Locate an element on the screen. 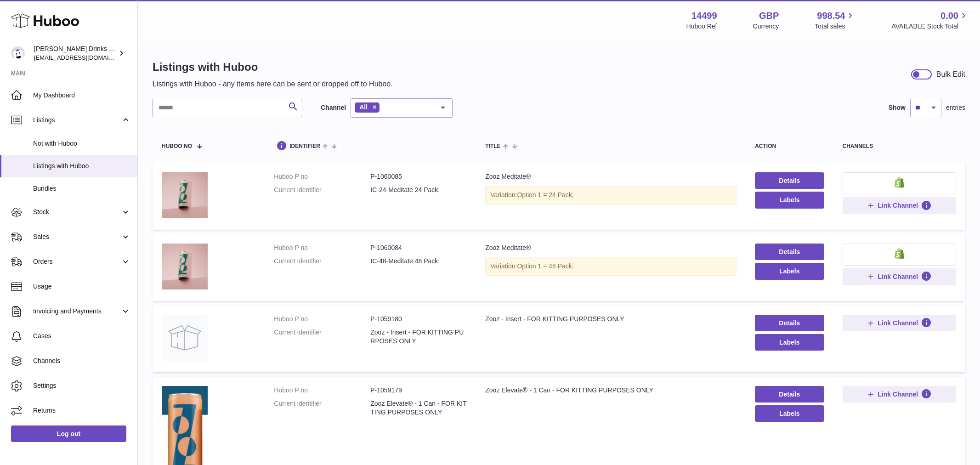 This screenshot has width=980, height=465. span: AVAILABLE Stock Total is located at coordinates (930, 26).